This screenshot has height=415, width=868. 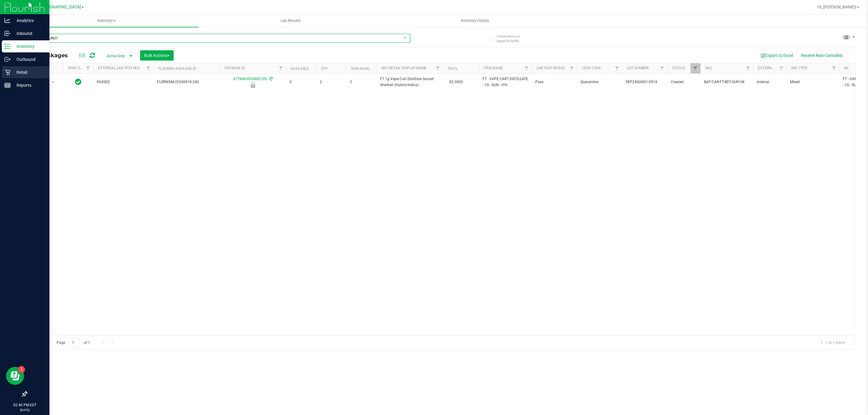 What do you see at coordinates (822, 55) in the screenshot?
I see `button: Receive Non-Cannabis` at bounding box center [822, 55].